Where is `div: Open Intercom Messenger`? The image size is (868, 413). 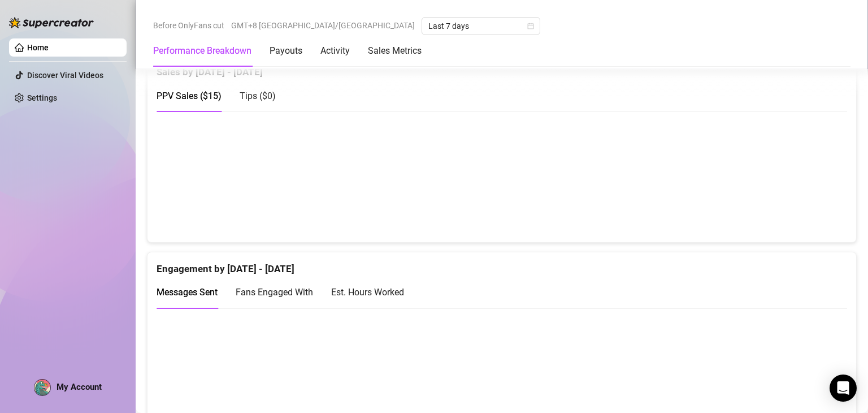
div: Open Intercom Messenger is located at coordinates (843, 388).